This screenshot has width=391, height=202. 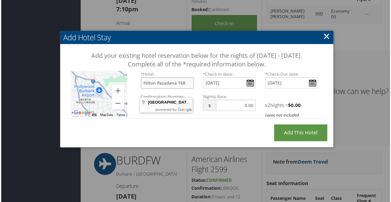 I want to click on input: 0.00, so click(x=236, y=106).